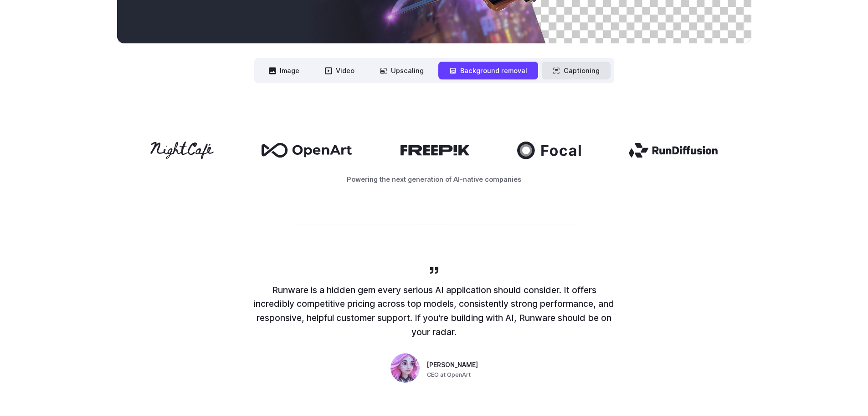 This screenshot has height=416, width=868. I want to click on button: Background removal, so click(488, 70).